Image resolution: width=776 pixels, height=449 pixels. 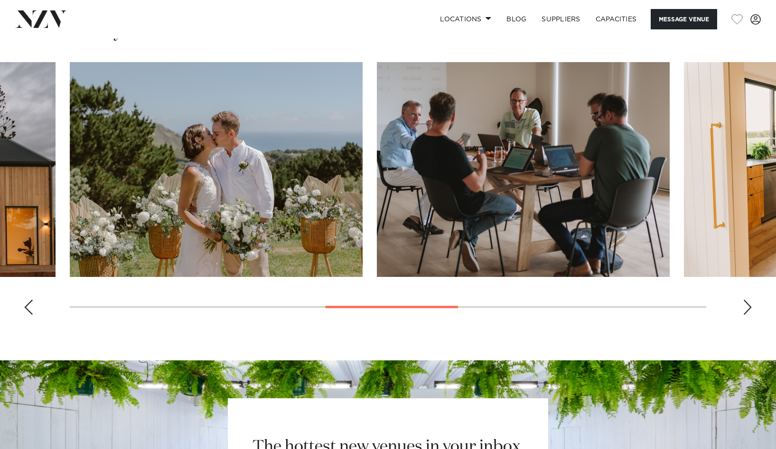 I want to click on img: nzv-logo.png, so click(x=41, y=19).